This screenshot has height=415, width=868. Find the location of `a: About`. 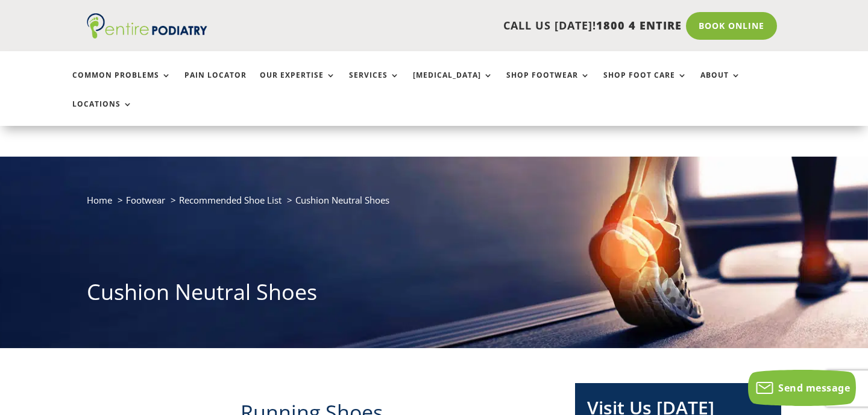

a: About is located at coordinates (720, 84).